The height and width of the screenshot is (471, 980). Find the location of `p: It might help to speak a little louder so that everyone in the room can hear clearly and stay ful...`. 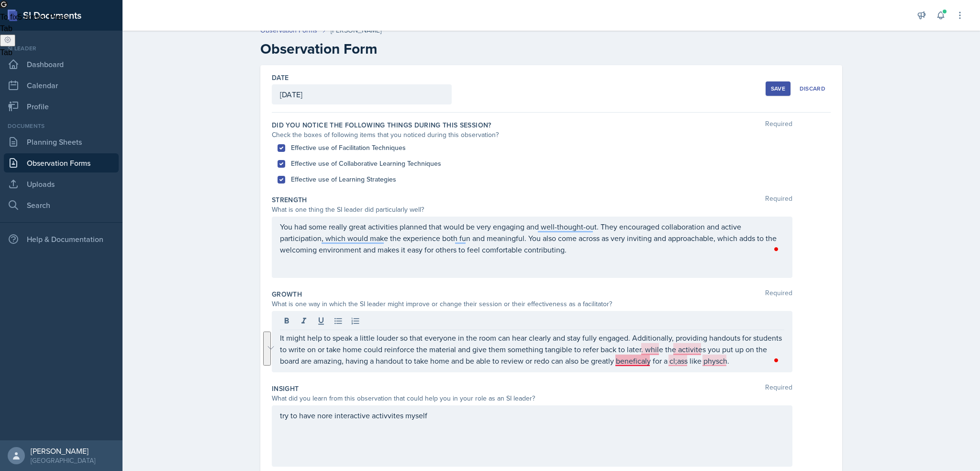

p: It might help to speak a little louder so that everyone in the room can hear clearly and stay ful... is located at coordinates (532, 349).